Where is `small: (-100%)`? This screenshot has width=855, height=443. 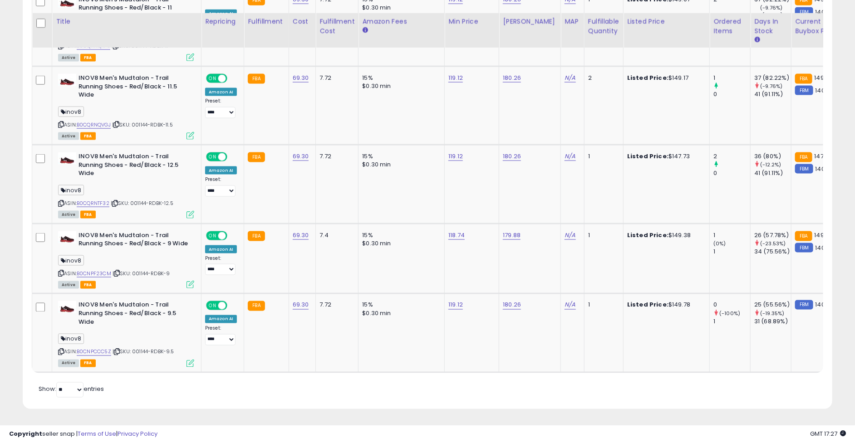 small: (-100%) is located at coordinates (729, 314).